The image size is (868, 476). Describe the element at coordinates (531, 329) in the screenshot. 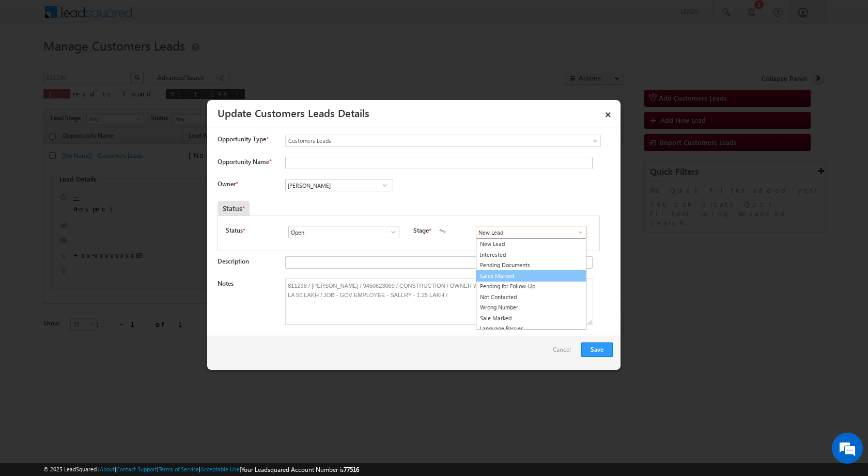

I see `a: Language Barrier` at that location.